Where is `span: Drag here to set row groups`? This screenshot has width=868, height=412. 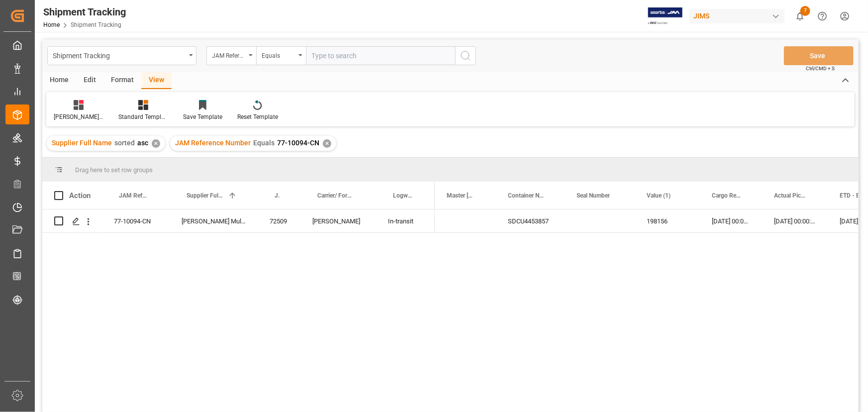
span: Drag here to set row groups is located at coordinates (114, 169).